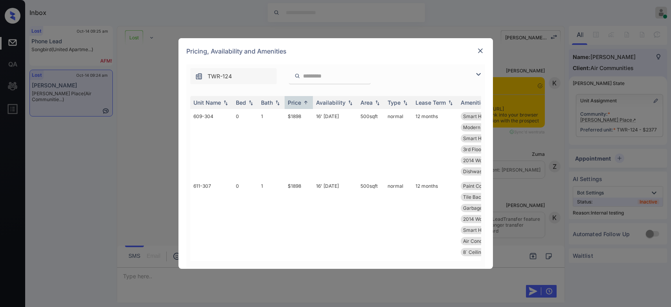  What do you see at coordinates (474, 102) in the screenshot?
I see `div: Amenities` at bounding box center [474, 102].